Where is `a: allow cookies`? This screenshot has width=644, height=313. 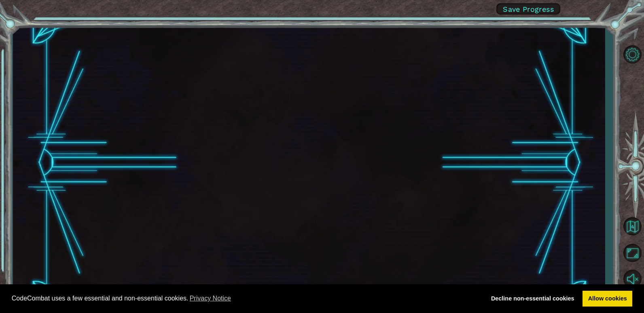 a: allow cookies is located at coordinates (607, 299).